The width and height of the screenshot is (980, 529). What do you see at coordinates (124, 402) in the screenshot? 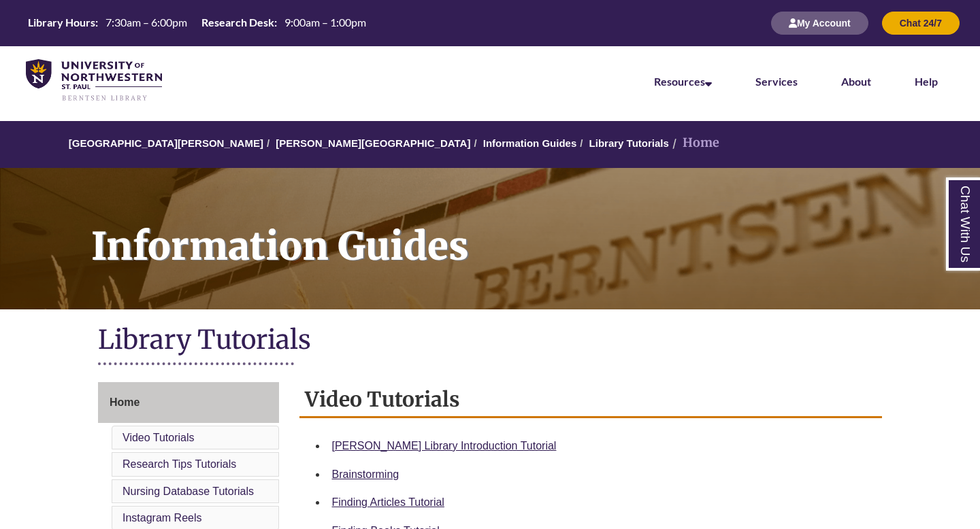
I see `span: Home` at bounding box center [124, 402].